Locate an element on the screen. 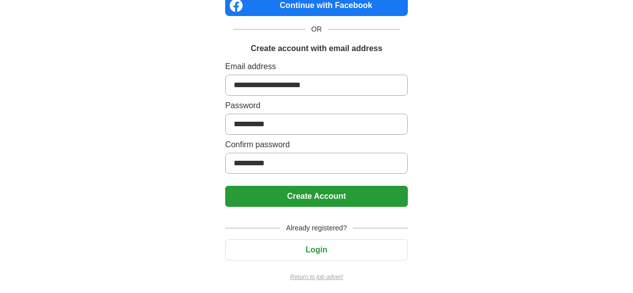 This screenshot has height=293, width=633. button: Login is located at coordinates (316, 250).